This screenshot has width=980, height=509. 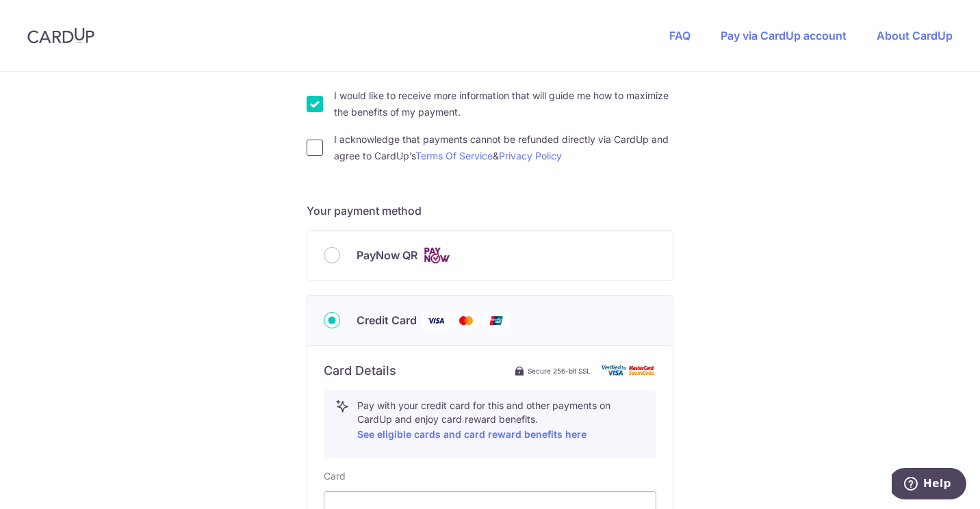 What do you see at coordinates (387, 255) in the screenshot?
I see `span: PayNow QR` at bounding box center [387, 255].